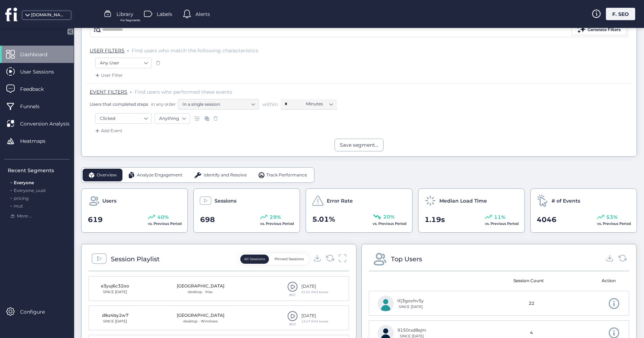 This screenshot has width=644, height=338. What do you see at coordinates (528, 281) in the screenshot?
I see `mat-header-cell: Session Count` at bounding box center [528, 281].